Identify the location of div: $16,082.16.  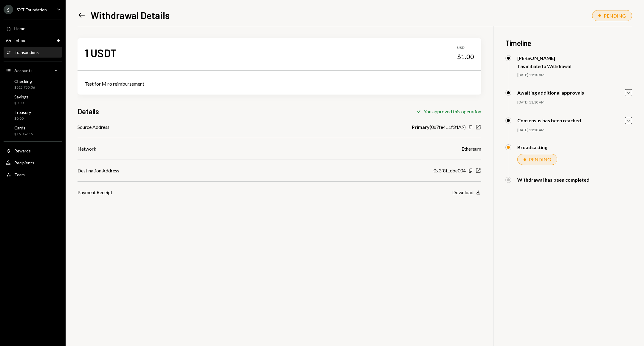
(24, 134).